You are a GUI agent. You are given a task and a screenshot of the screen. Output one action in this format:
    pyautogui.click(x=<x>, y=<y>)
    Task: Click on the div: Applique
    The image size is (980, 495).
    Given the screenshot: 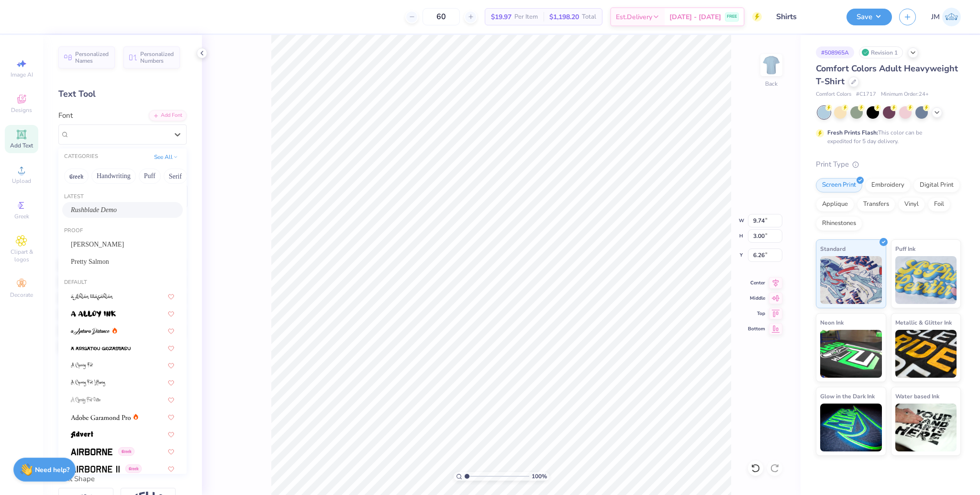 What is the action you would take?
    pyautogui.click(x=835, y=204)
    